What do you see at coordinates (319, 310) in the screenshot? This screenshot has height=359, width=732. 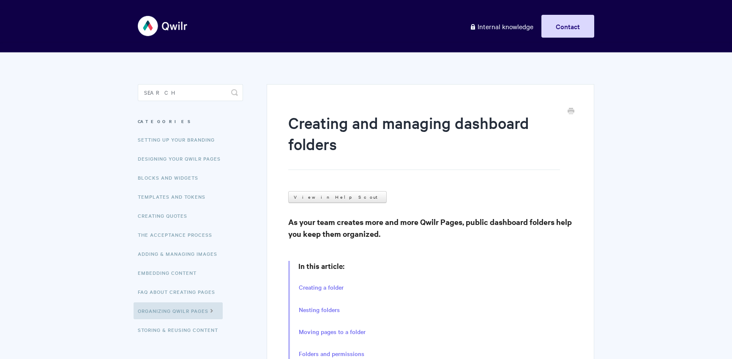 I see `a: Nesting folders` at bounding box center [319, 310].